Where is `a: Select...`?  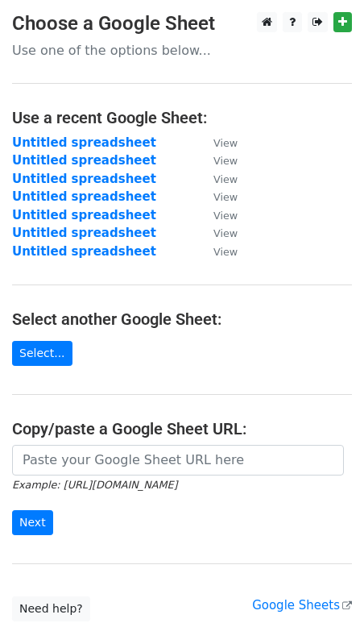 a: Select... is located at coordinates (42, 353).